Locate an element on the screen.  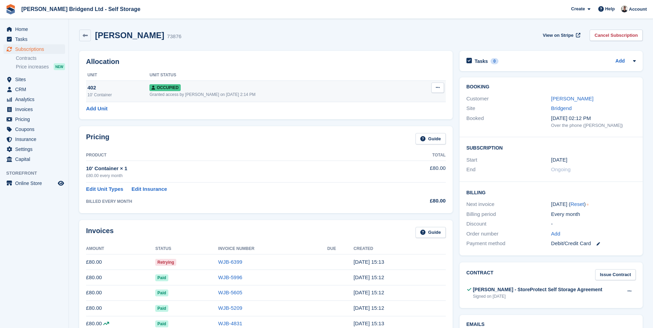
th: Invoice Number is located at coordinates (272, 249).